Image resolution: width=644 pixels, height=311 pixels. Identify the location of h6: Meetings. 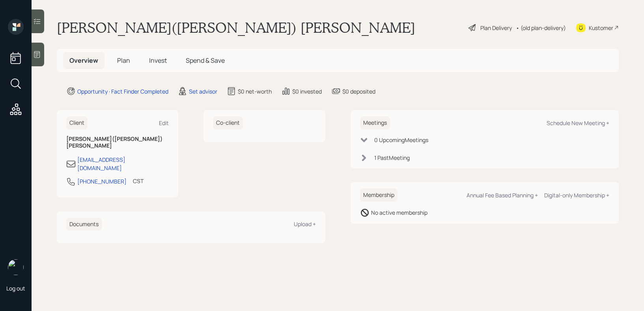
(375, 123).